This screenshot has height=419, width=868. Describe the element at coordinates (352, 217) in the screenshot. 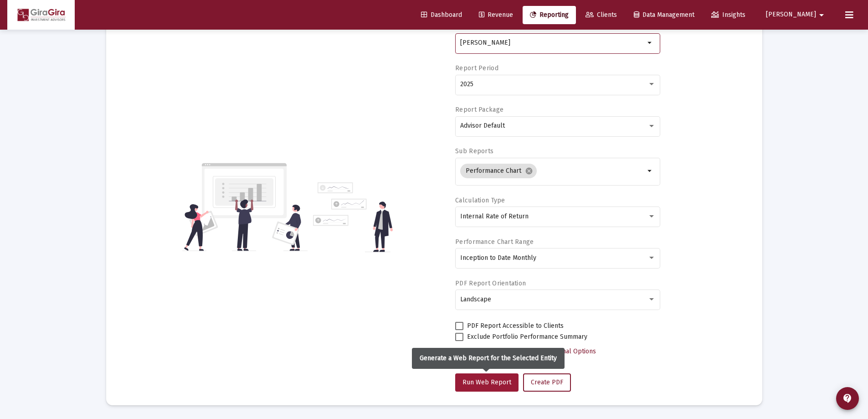

I see `img: reporting-alt` at that location.